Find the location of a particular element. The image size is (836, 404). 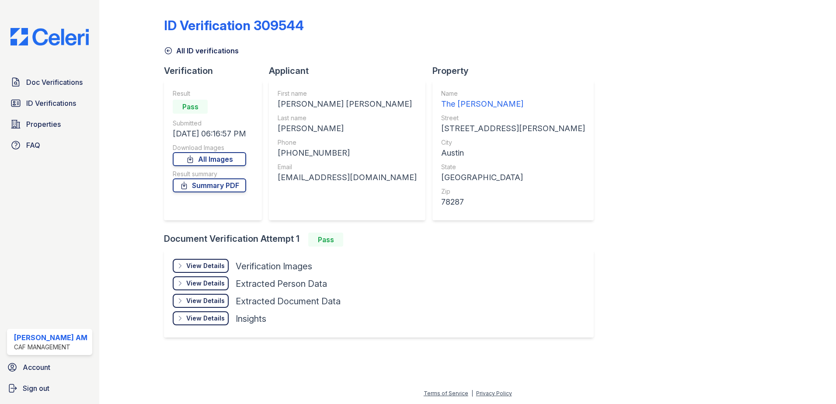

div: 78287 is located at coordinates (513, 202).